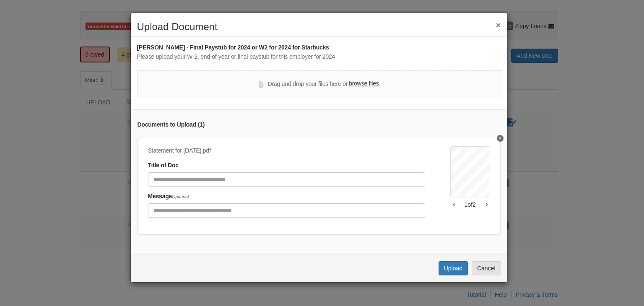  Describe the element at coordinates (319, 27) in the screenshot. I see `h2: Upload Document` at that location.